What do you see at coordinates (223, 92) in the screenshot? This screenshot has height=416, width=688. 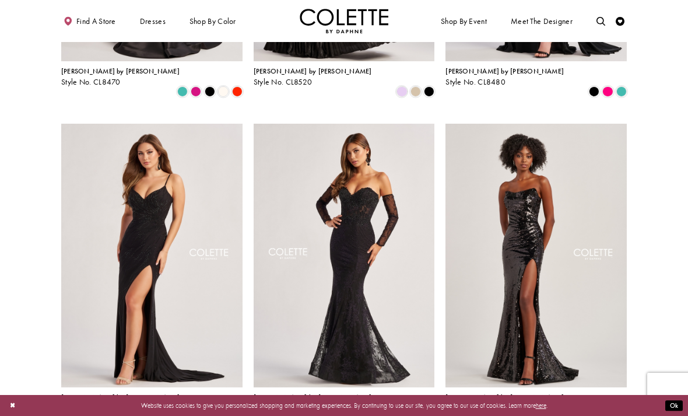 I see `i: Diamond White` at bounding box center [223, 92].